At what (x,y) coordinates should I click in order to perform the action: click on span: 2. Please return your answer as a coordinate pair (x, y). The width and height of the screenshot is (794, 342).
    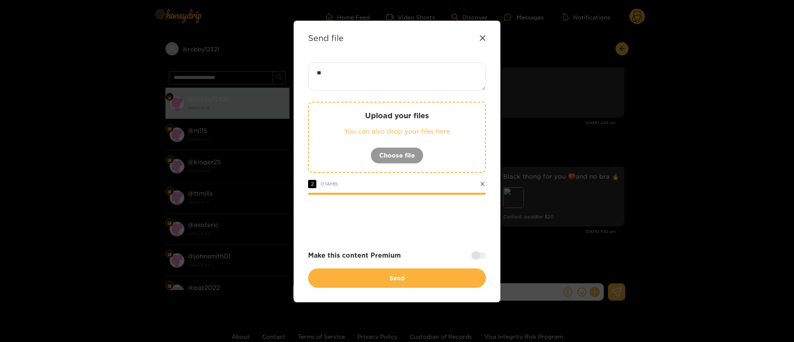
    Looking at the image, I should click on (312, 184).